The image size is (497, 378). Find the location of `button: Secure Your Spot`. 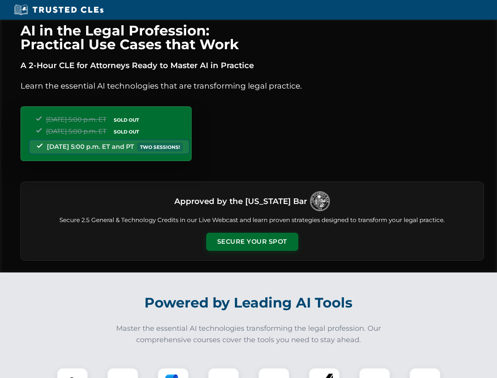

button: Secure Your Spot is located at coordinates (252, 242).